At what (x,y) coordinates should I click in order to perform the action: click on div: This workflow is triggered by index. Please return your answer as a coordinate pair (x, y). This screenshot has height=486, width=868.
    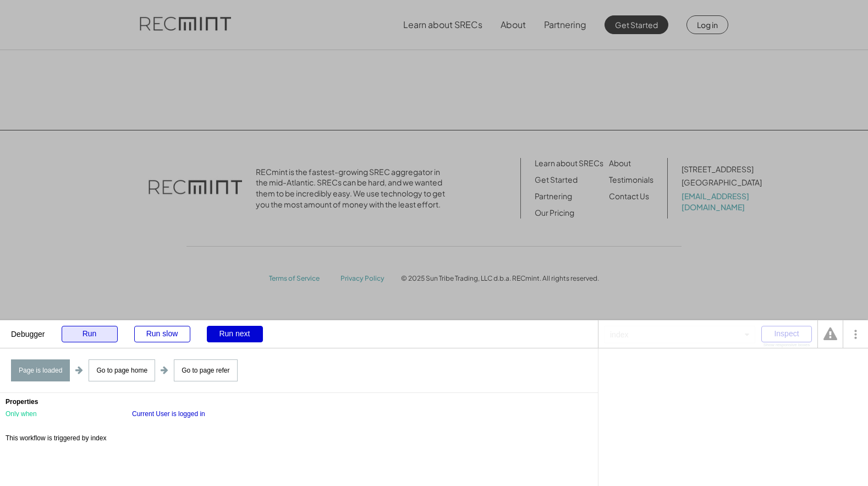
    Looking at the image, I should click on (56, 438).